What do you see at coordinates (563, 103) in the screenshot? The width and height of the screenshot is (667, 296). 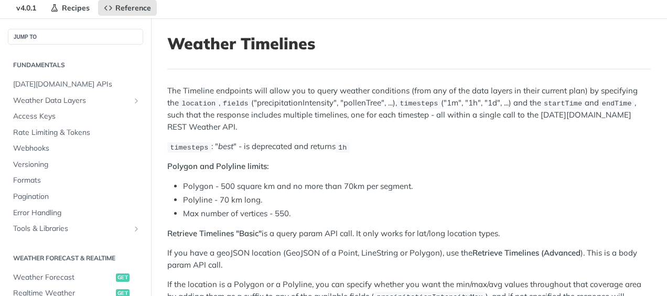 I see `code: startTime` at bounding box center [563, 103].